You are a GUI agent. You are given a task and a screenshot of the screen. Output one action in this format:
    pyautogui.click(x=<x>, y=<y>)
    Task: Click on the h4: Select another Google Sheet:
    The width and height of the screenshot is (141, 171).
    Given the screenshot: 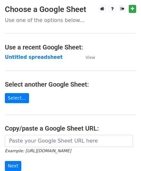 What is the action you would take?
    pyautogui.click(x=71, y=85)
    